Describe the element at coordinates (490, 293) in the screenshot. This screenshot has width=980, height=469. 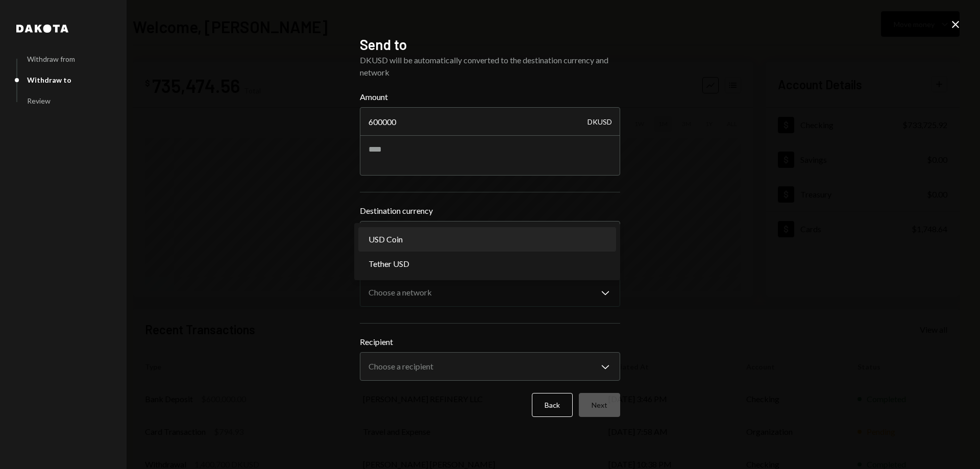
I see `button: Destination network` at that location.